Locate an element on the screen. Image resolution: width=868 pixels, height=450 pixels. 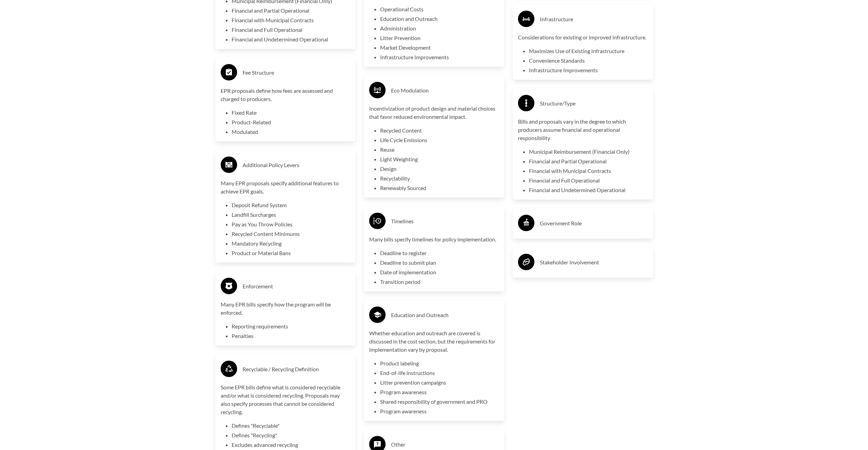
li: Fixed Rate is located at coordinates (290, 112).